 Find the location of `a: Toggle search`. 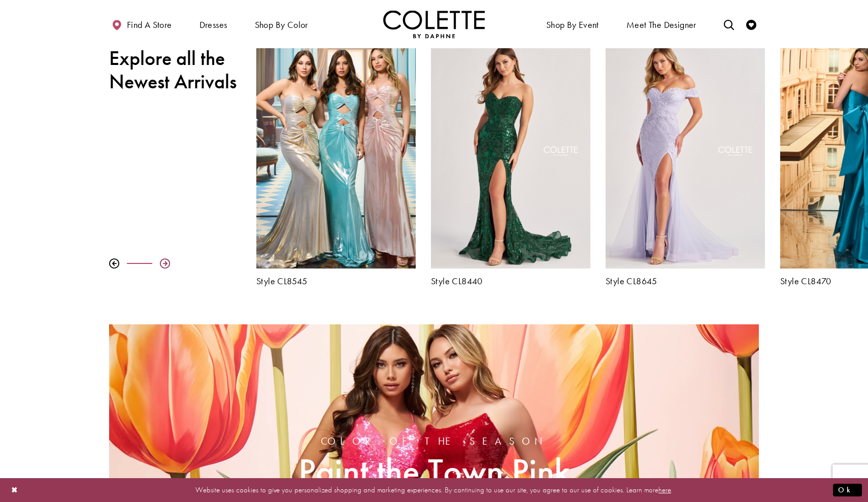

a: Toggle search is located at coordinates (729, 24).